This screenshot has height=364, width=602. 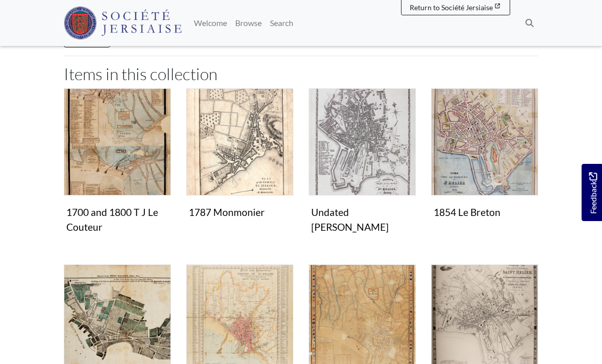 I want to click on a: 1700 and 1800 T J Le Couteur 1700 and 1800 T J Le Couteur, so click(x=118, y=163).